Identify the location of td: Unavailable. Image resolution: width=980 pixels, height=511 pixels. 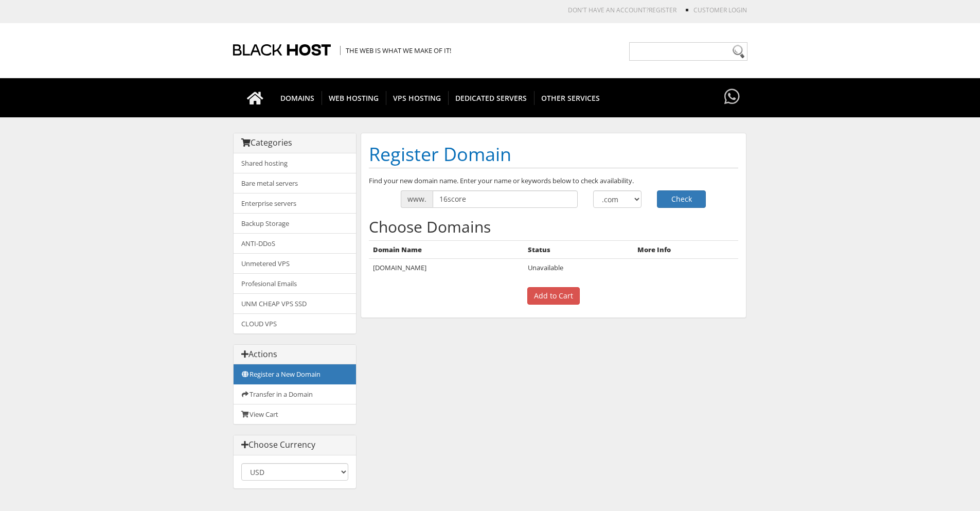
(578, 267).